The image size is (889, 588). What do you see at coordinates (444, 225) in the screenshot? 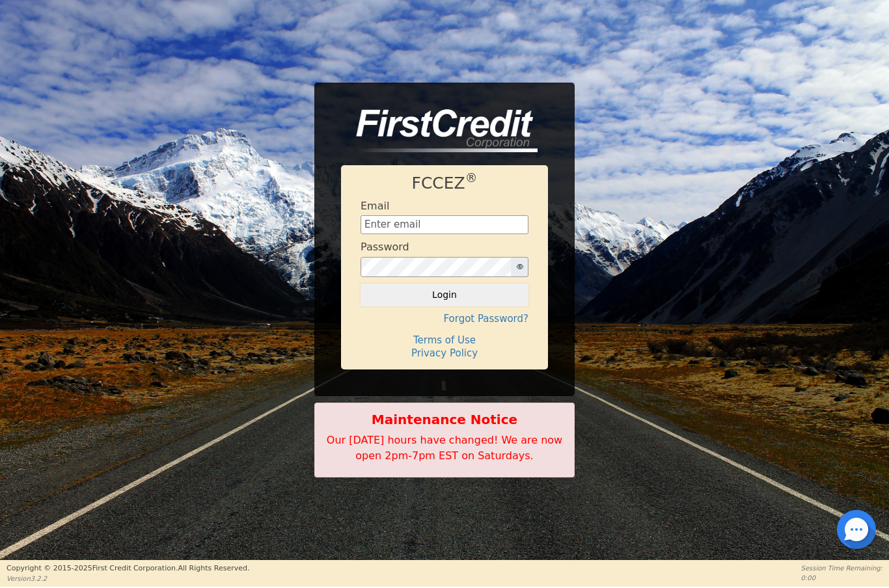
I see `input: Enter email` at bounding box center [444, 225].